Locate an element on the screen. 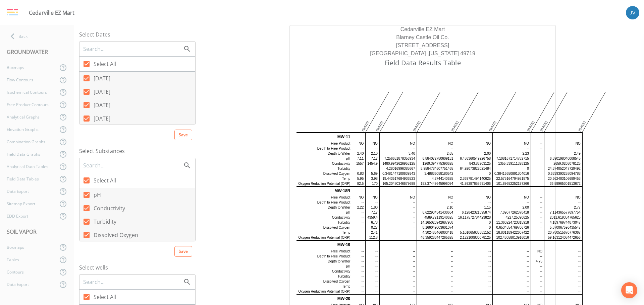 The width and height of the screenshot is (644, 305). span: Dissolved Oxygen is located at coordinates (116, 235).